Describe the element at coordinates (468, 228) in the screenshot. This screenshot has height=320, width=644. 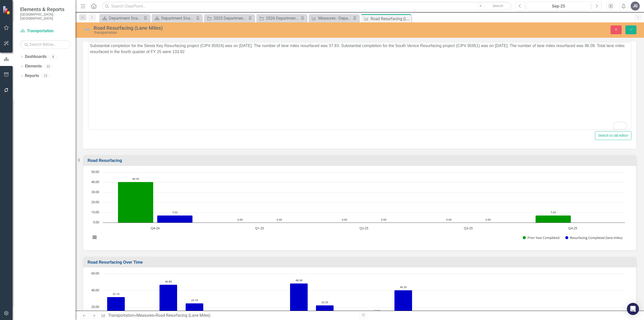
I see `text: Q3-25` at that location.